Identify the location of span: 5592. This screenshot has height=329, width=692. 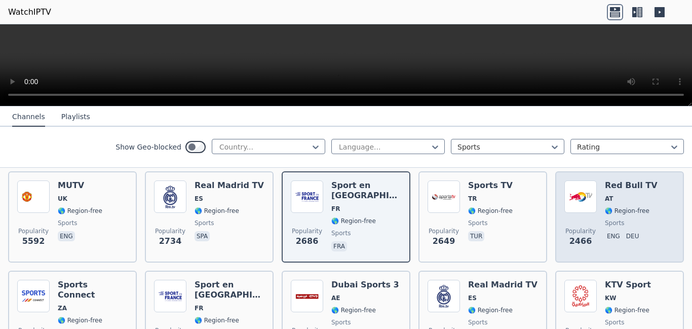
(33, 241).